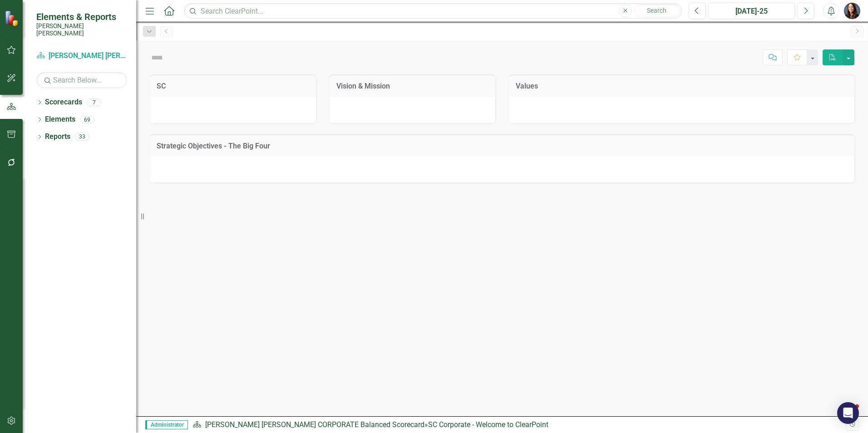 The image size is (868, 433). I want to click on h3: Values, so click(682, 86).